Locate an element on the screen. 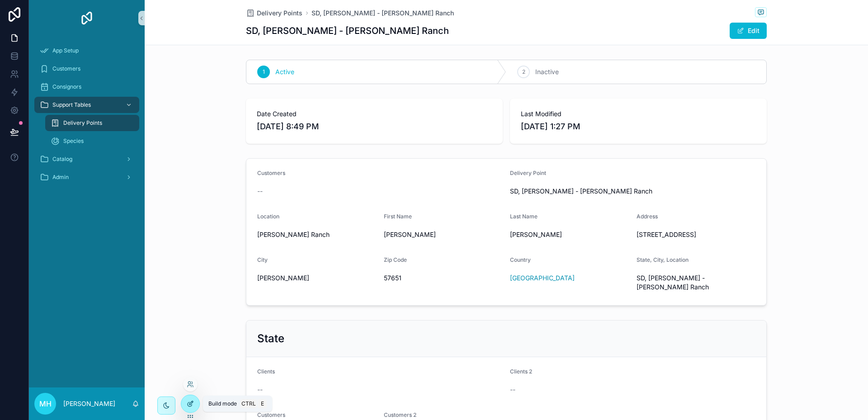 Image resolution: width=868 pixels, height=420 pixels. span: Address is located at coordinates (647, 216).